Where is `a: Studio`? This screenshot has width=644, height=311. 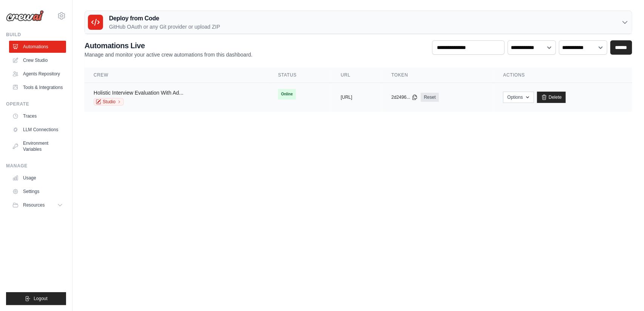 a: Studio is located at coordinates (109, 102).